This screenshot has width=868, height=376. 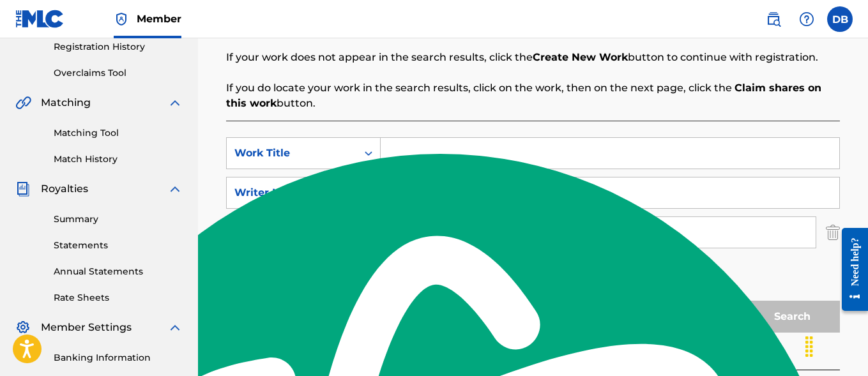 What do you see at coordinates (810, 347) in the screenshot?
I see `div: Drag` at bounding box center [810, 347].